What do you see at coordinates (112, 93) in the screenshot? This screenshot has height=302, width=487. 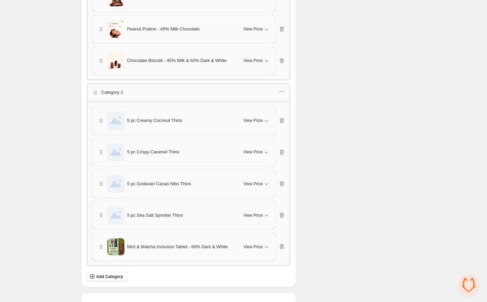 I see `p: Category 2` at bounding box center [112, 93].